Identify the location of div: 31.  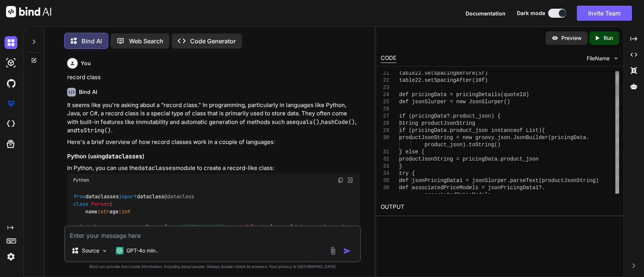
(385, 152).